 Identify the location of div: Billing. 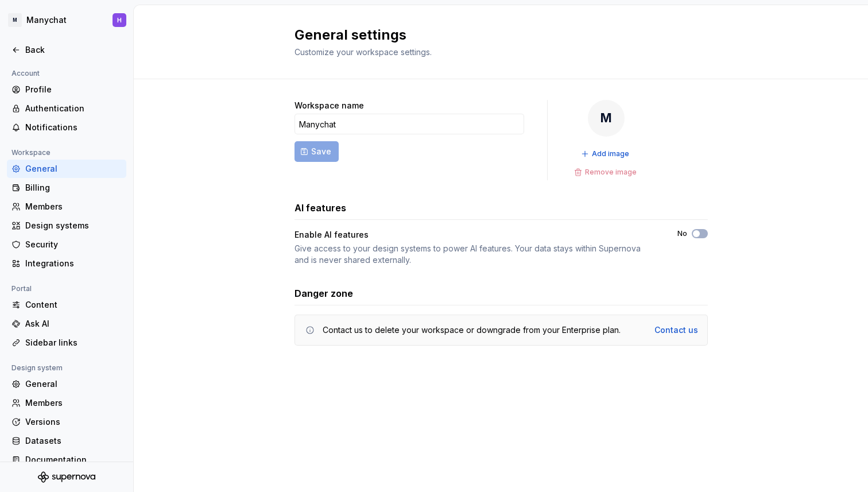
(73, 188).